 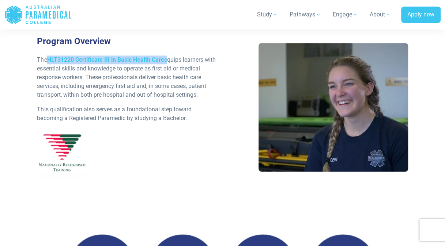 What do you see at coordinates (305, 15) in the screenshot?
I see `a: Pathways` at bounding box center [305, 15].